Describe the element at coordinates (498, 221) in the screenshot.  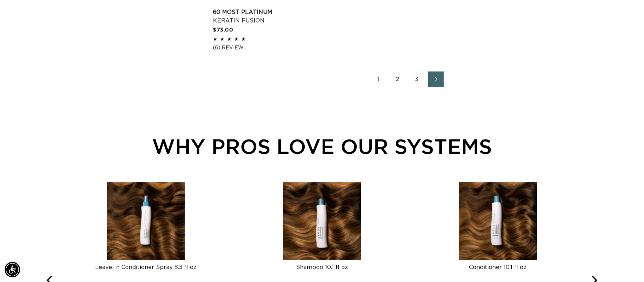
I see `img: Conditioner 10.1 fl oz` at that location.